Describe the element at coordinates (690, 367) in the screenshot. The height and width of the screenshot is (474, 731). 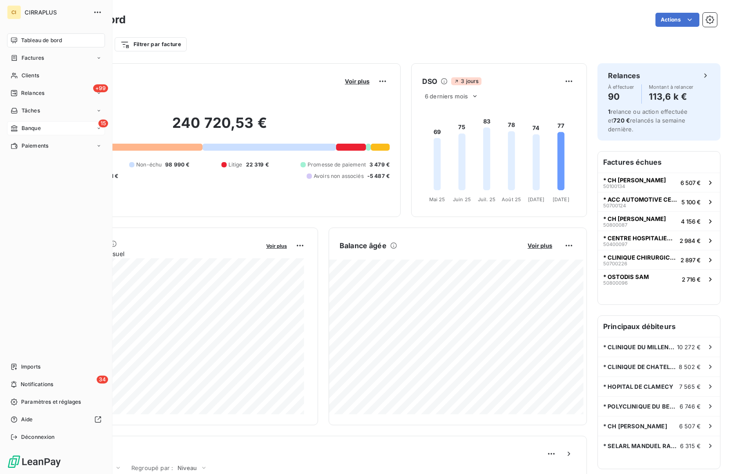
I see `span: 8 502 €` at that location.